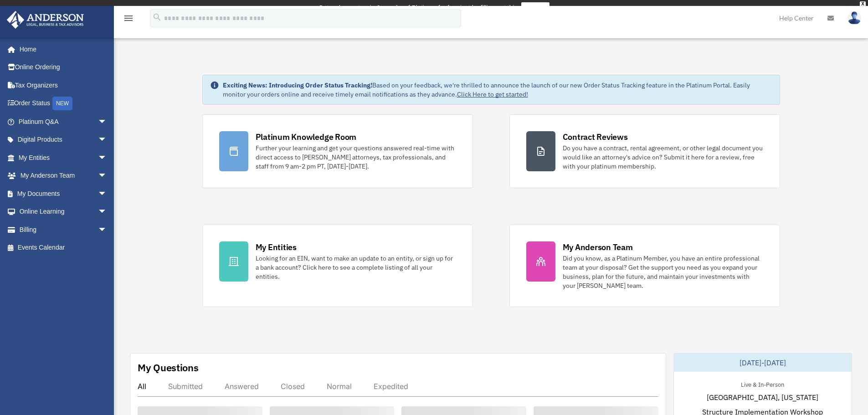  What do you see at coordinates (62, 104) in the screenshot?
I see `div: NEW` at bounding box center [62, 104].